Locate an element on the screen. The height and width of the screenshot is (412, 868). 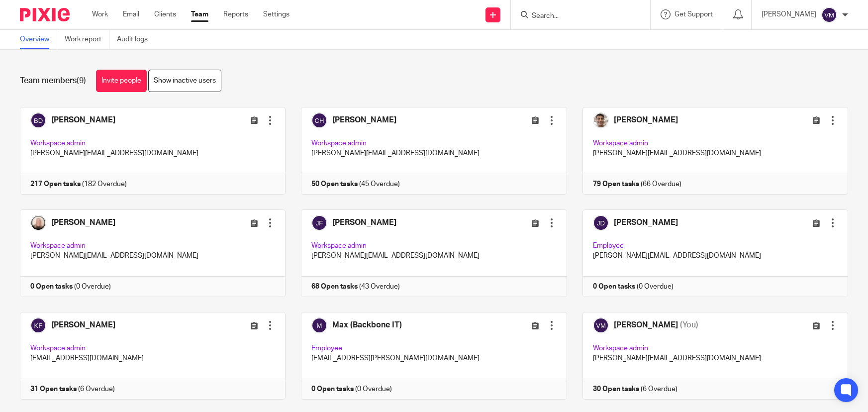
span: (9) is located at coordinates (81, 80).